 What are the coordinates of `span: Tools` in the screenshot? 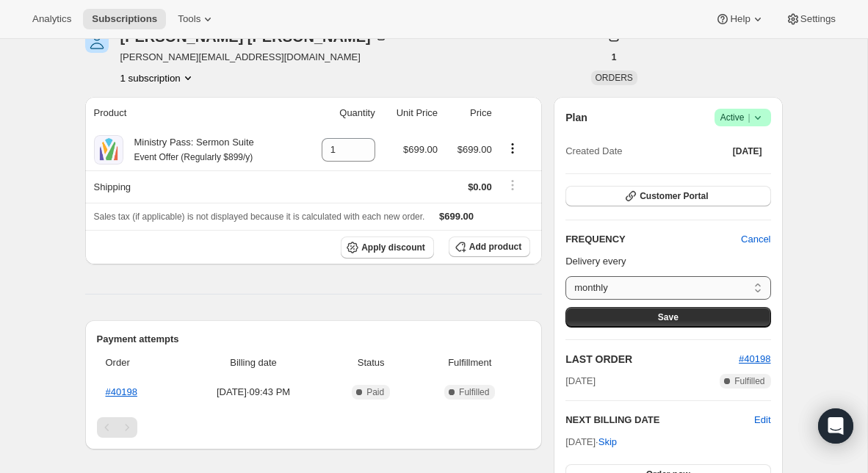 It's located at (189, 19).